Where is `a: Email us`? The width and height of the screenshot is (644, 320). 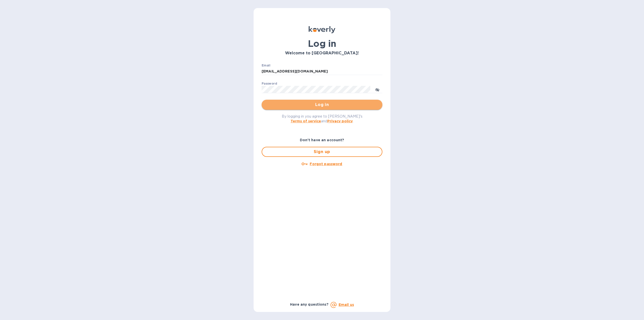
a: Email us is located at coordinates (346, 304).